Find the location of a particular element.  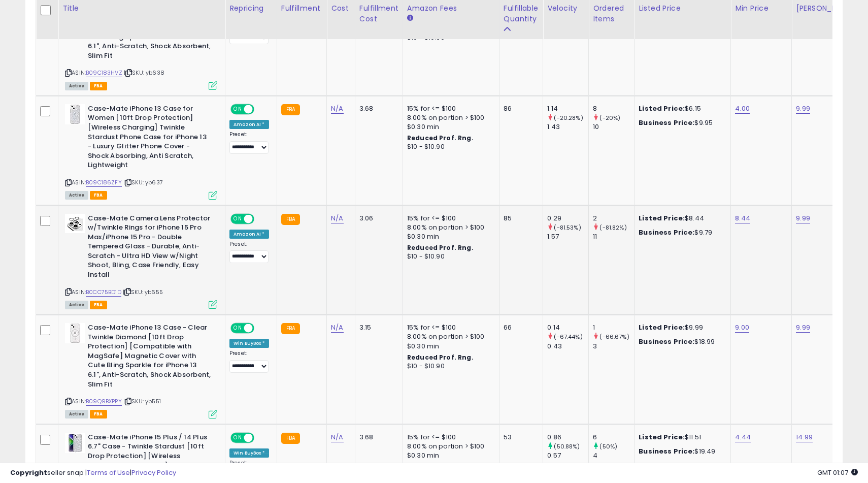

div: 86 is located at coordinates (519, 108).